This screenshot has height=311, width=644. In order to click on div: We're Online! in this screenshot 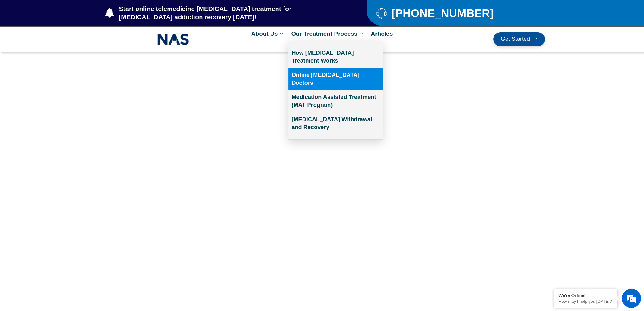, I will do `click(586, 295)`.